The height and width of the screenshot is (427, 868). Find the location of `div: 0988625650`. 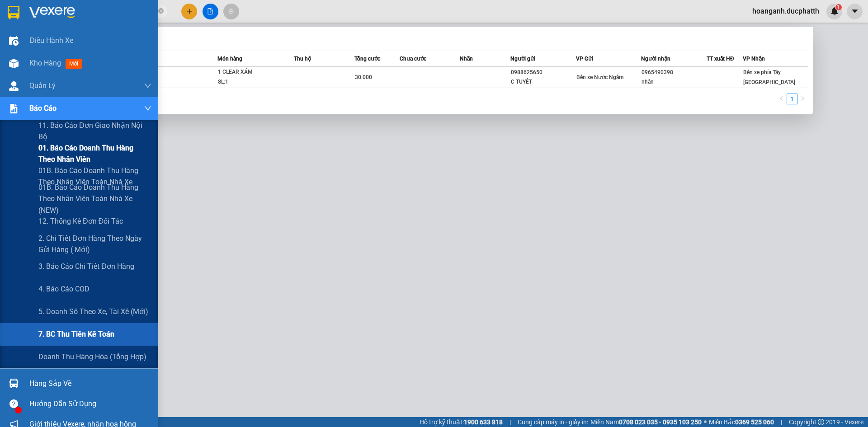

div: 0988625650 is located at coordinates (543, 72).